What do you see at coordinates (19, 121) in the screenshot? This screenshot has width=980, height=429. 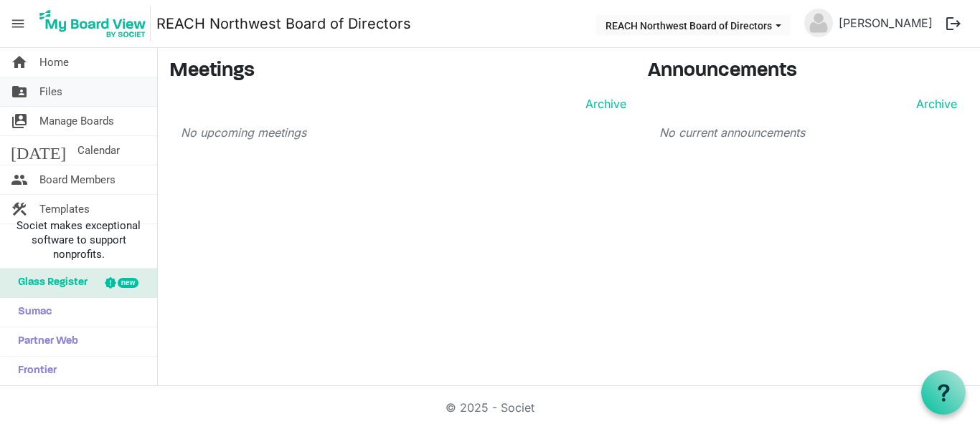 I see `span: switch_account` at bounding box center [19, 121].